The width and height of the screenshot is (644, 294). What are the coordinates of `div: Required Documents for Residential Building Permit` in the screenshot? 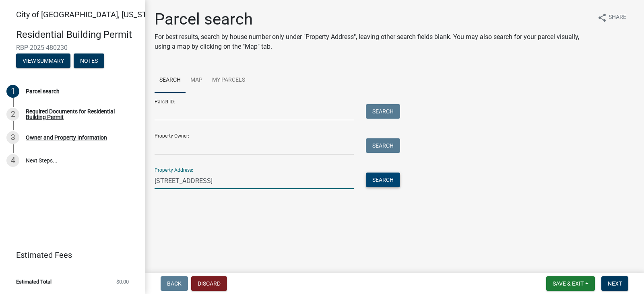 It's located at (79, 114).